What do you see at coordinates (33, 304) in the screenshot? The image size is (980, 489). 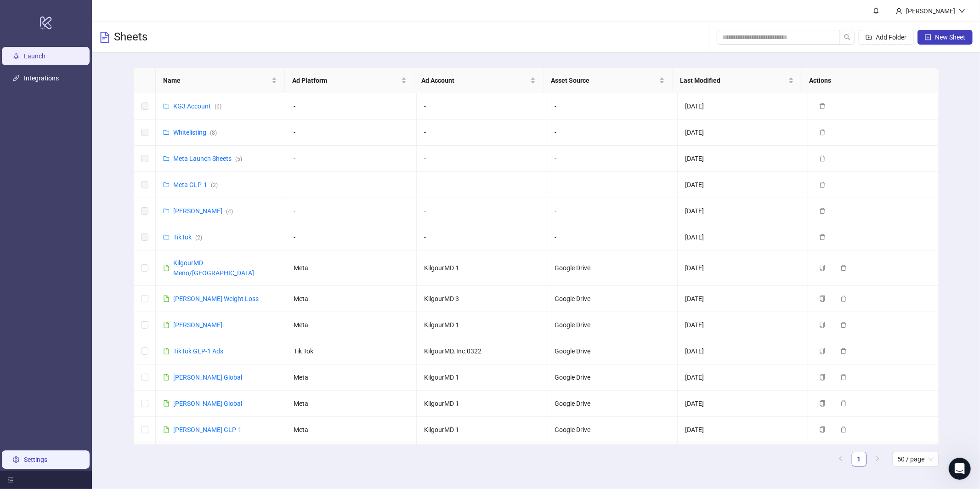 I see `button: Emoji picker` at bounding box center [33, 304].